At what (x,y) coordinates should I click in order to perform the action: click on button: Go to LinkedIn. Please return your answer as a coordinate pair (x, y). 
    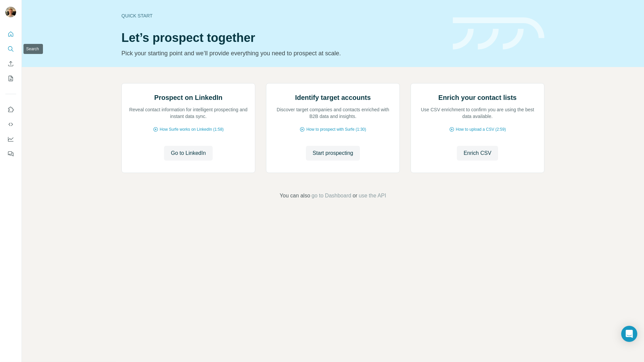
    Looking at the image, I should click on (188, 153).